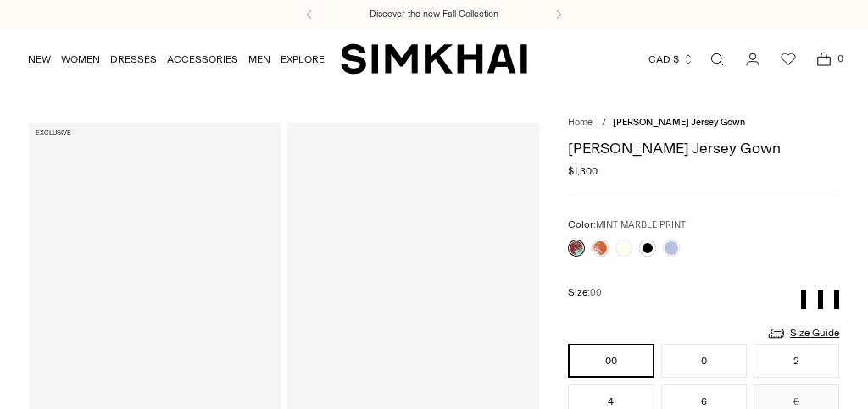 This screenshot has width=868, height=409. Describe the element at coordinates (80, 60) in the screenshot. I see `a: WOMEN` at that location.